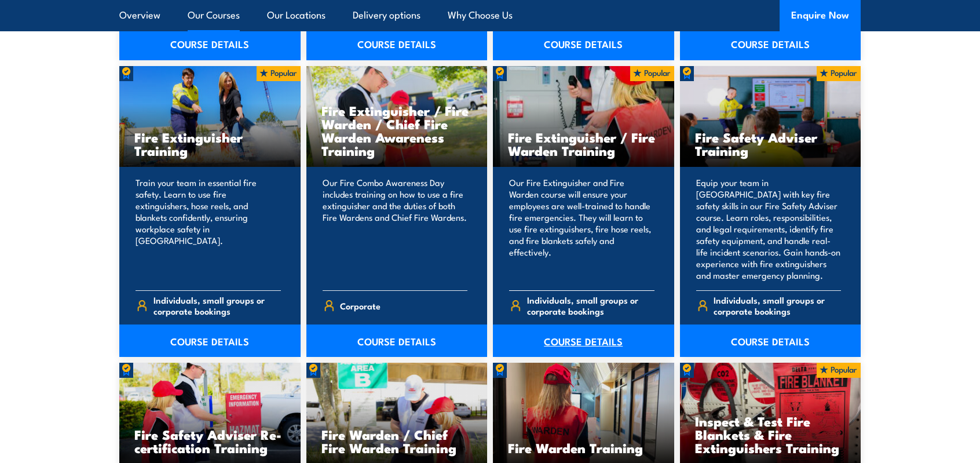 The height and width of the screenshot is (463, 980). What do you see at coordinates (210, 144) in the screenshot?
I see `h3: Fire Extinguisher Training` at bounding box center [210, 144].